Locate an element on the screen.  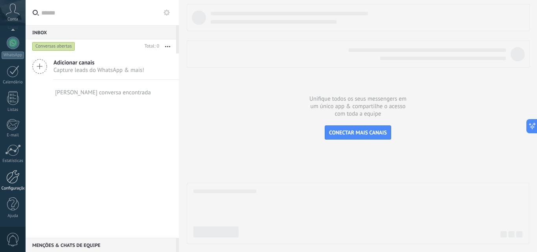
span: Conta is located at coordinates (13, 19).